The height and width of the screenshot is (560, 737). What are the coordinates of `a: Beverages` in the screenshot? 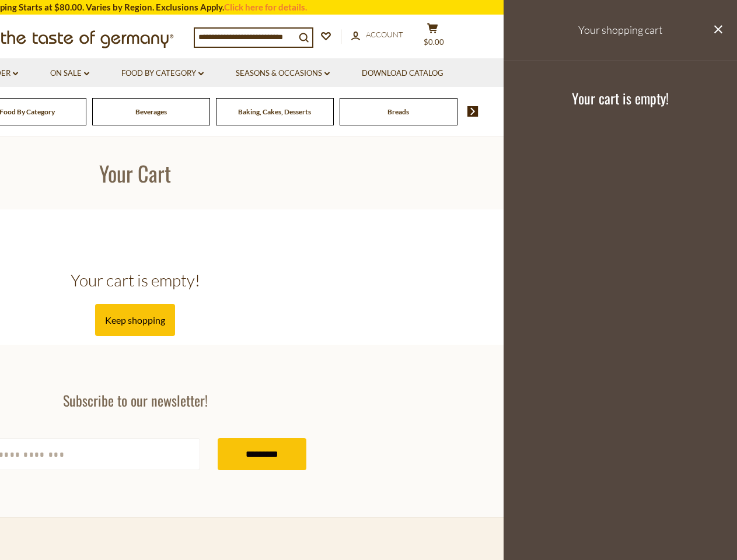 It's located at (151, 111).